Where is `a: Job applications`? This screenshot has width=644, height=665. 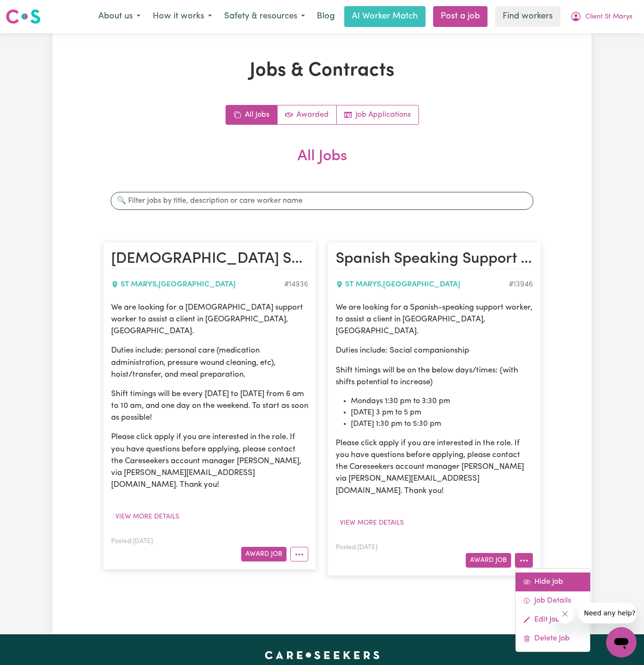
a: Job applications is located at coordinates (377, 115).